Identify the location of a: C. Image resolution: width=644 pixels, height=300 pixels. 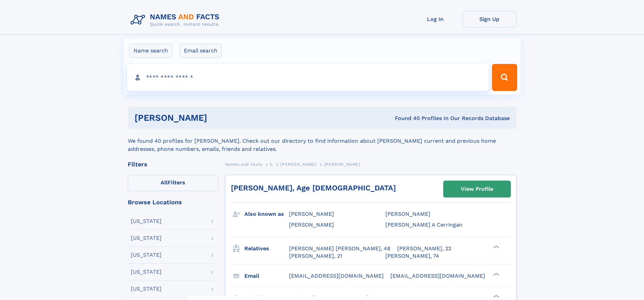
(271, 165).